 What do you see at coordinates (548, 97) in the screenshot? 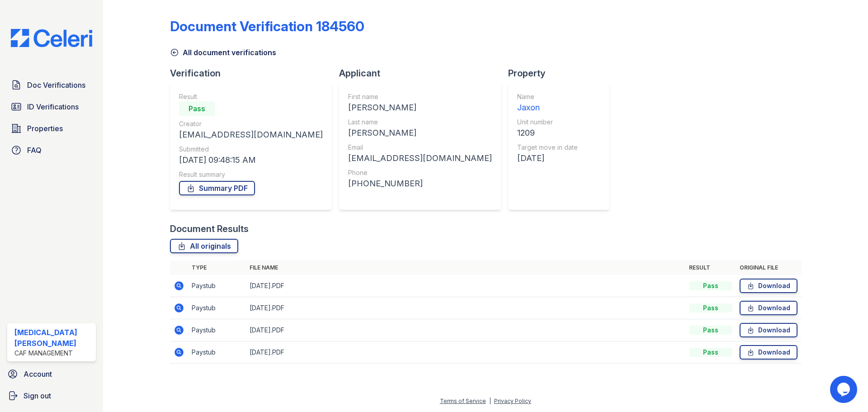
I see `div: Name` at bounding box center [548, 97].